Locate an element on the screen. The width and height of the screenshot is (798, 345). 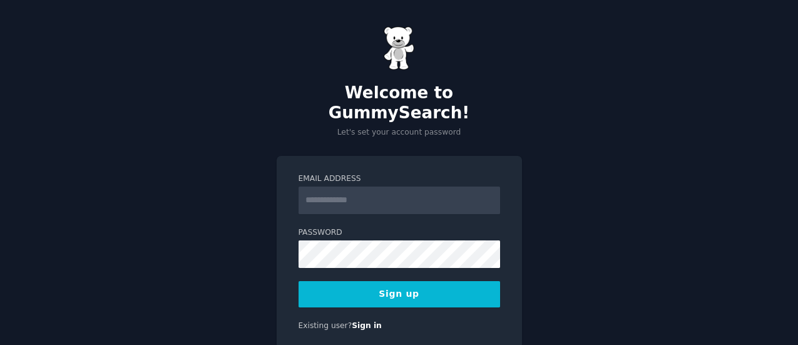
label: Password is located at coordinates (399, 233).